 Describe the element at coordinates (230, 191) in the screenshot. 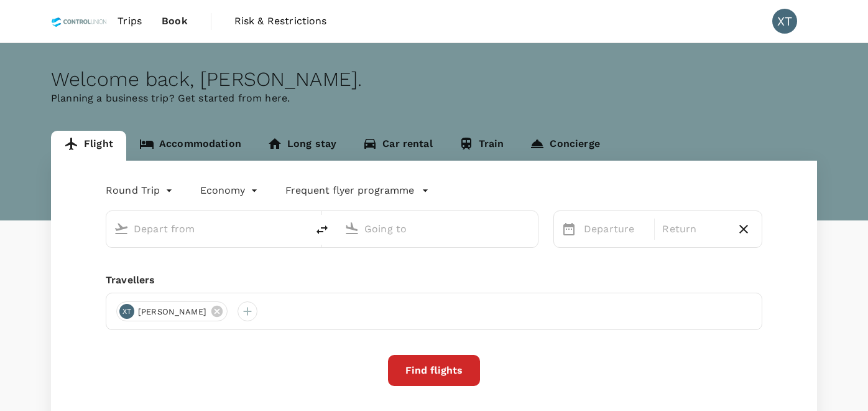

I see `div: Economy` at that location.